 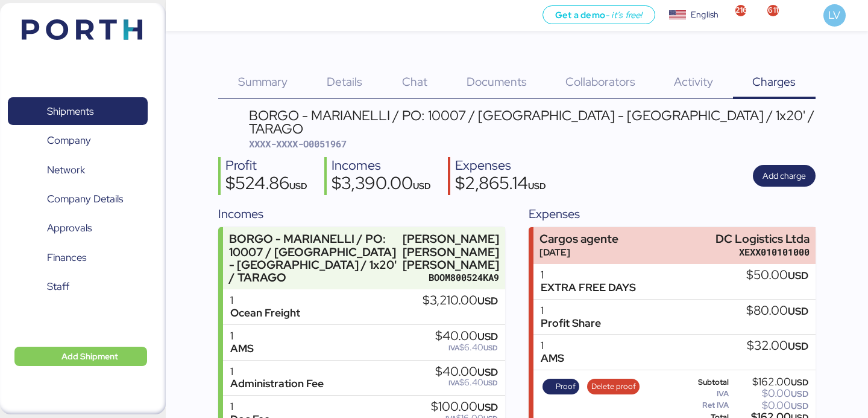 What do you see at coordinates (562, 386) in the screenshot?
I see `button: Proof` at bounding box center [562, 386].